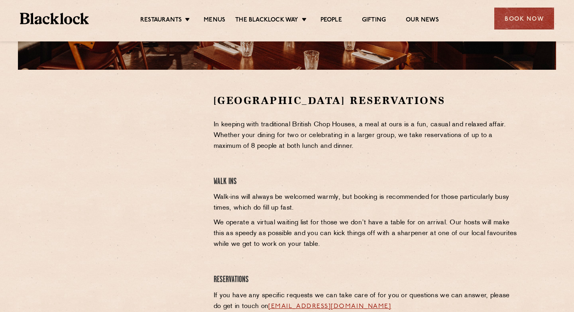 This screenshot has width=574, height=312. What do you see at coordinates (366, 182) in the screenshot?
I see `h4: Walk Ins` at bounding box center [366, 182].